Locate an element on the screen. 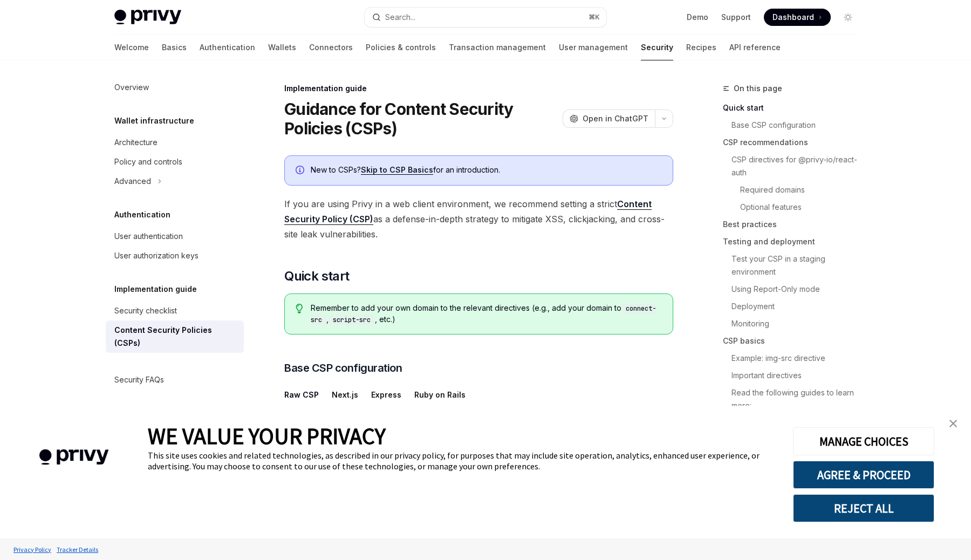 The image size is (971, 560). a: CSP recommendations is located at coordinates (795, 142).